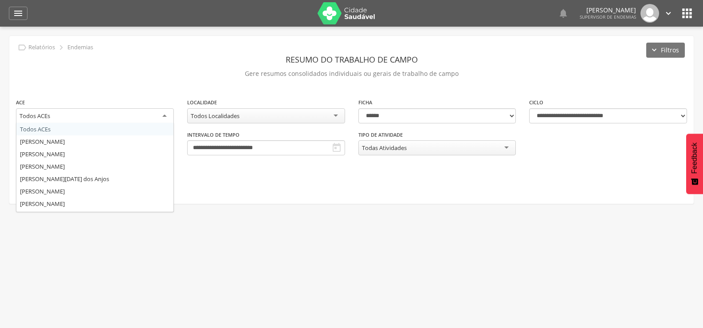  I want to click on div: Ataide Dias do Vale Junior, so click(95, 216).